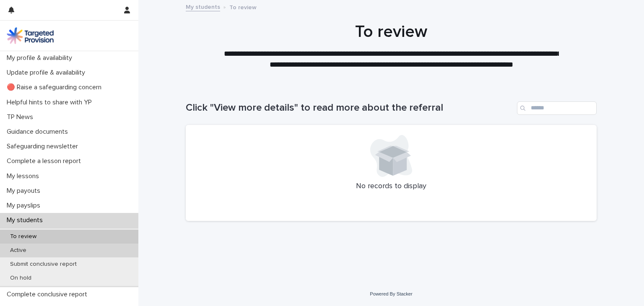  What do you see at coordinates (49, 294) in the screenshot?
I see `p: Complete conclusive report` at bounding box center [49, 294].